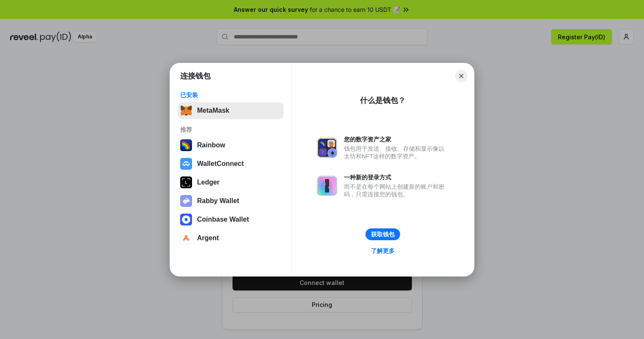 This screenshot has height=339, width=644. What do you see at coordinates (186, 183) in the screenshot?
I see `img: svg+xml,%3Csvg%20xmlns%3D%22http%3A%2F%2Fwww.w3.org%2F2000%2Fsvg%22%20width%3D%2228%22%20height%3...` at bounding box center [186, 183].